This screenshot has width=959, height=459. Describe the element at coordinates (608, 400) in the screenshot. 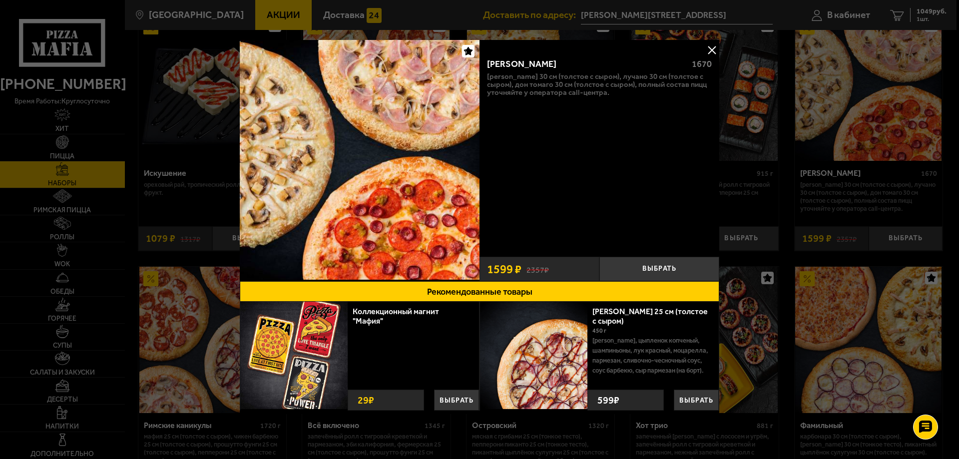

I see `strong: 599 ₽` at that location.